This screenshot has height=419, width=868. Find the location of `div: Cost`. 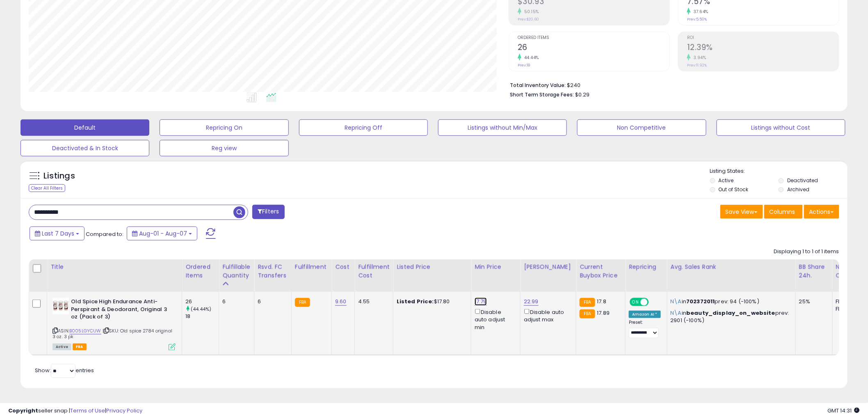

div: Cost is located at coordinates (343, 267).